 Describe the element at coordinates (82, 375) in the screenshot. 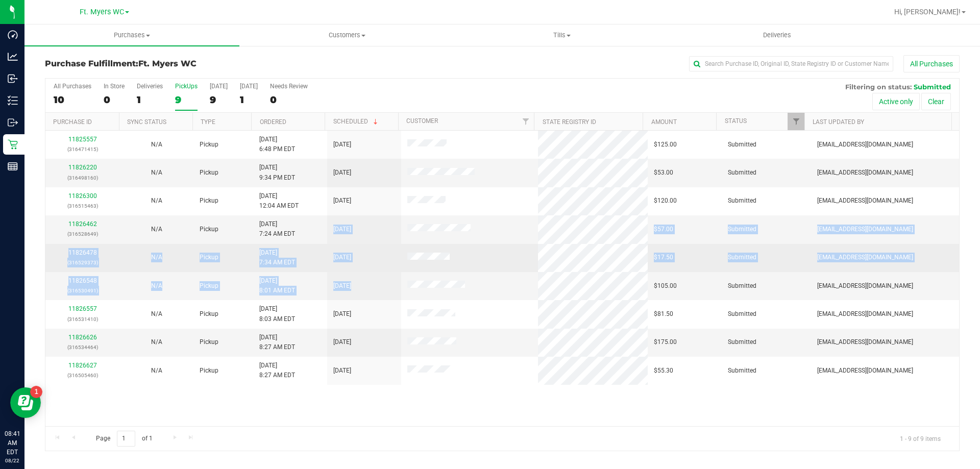

I see `p: (316505460)` at that location.